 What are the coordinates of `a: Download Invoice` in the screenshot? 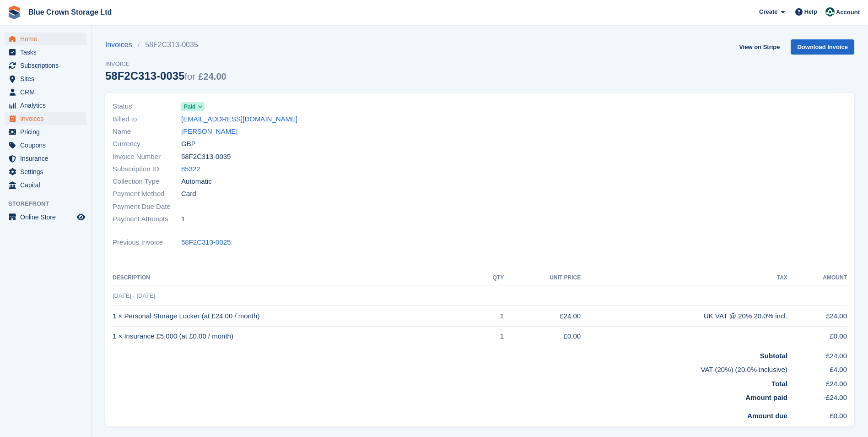 It's located at (823, 47).